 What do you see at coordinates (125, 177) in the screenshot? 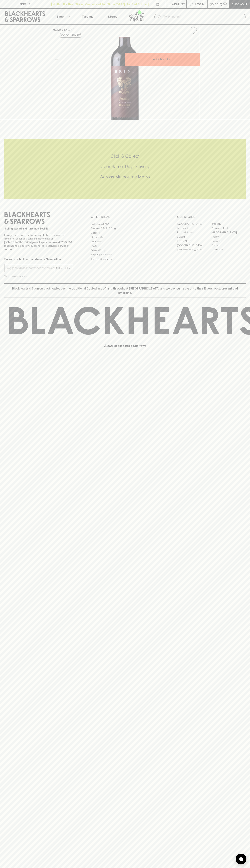
I see `h5: Across Melbourne Metro` at bounding box center [125, 177].